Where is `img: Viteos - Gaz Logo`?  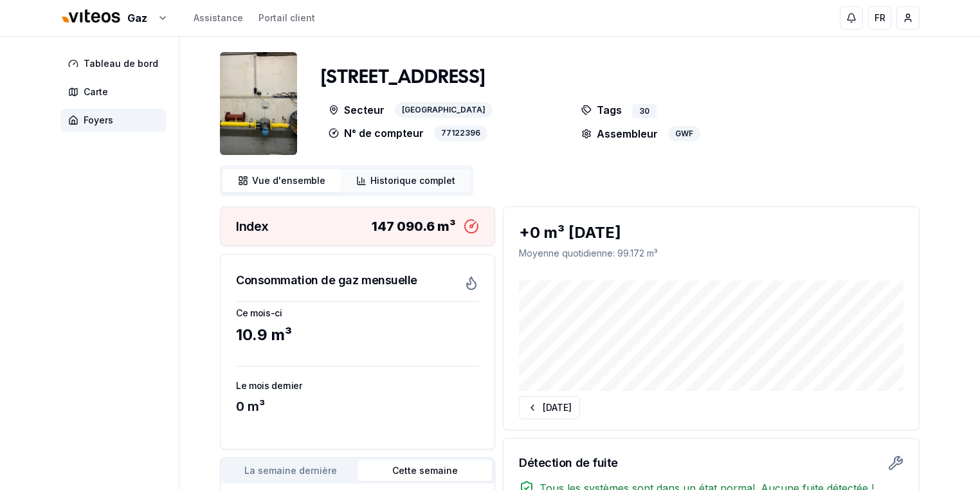 img: Viteos - Gaz Logo is located at coordinates (91, 17).